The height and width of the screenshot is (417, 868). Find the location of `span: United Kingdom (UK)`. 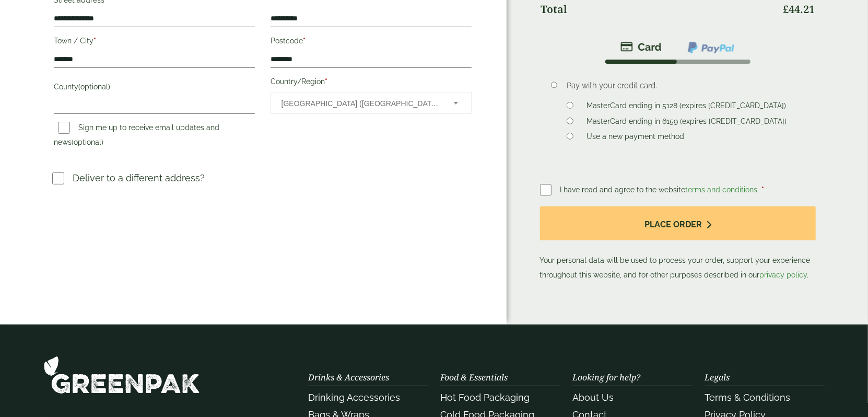

span: United Kingdom (UK) is located at coordinates (361, 103).